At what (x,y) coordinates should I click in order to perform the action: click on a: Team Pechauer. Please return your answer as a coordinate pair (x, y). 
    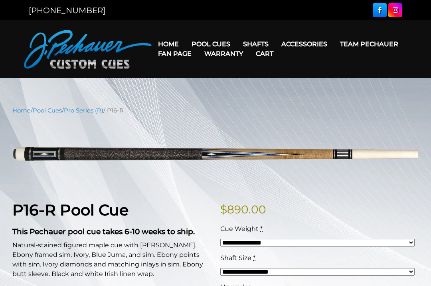
    Looking at the image, I should click on (369, 44).